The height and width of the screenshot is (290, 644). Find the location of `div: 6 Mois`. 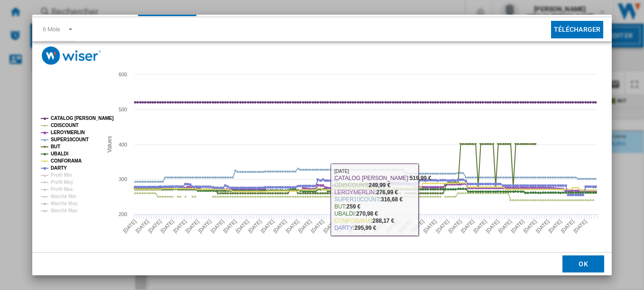

div: 6 Mois is located at coordinates (51, 29).